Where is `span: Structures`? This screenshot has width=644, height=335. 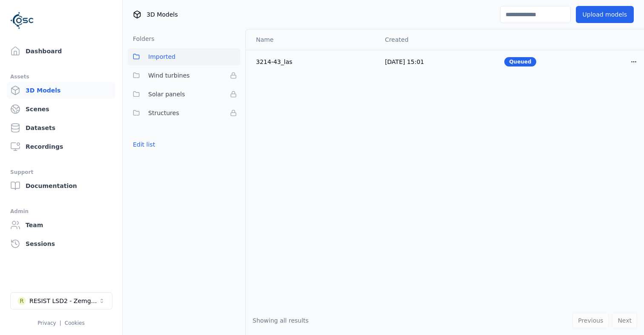
span: Structures is located at coordinates (164, 113).